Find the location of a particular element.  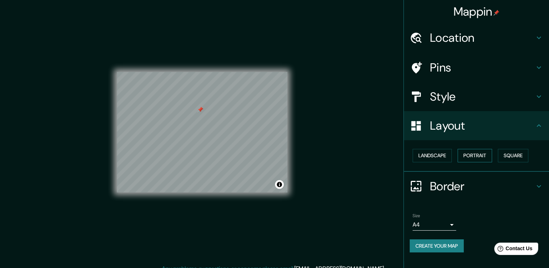

span: Contact Us is located at coordinates (34, 9).